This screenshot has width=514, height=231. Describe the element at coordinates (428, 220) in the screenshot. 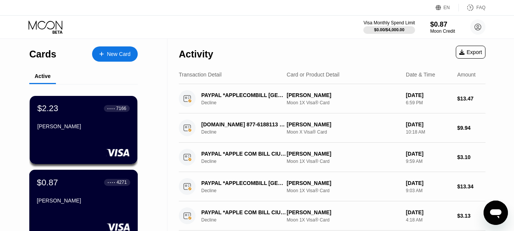

I see `div: 4:18 AM` at that location.